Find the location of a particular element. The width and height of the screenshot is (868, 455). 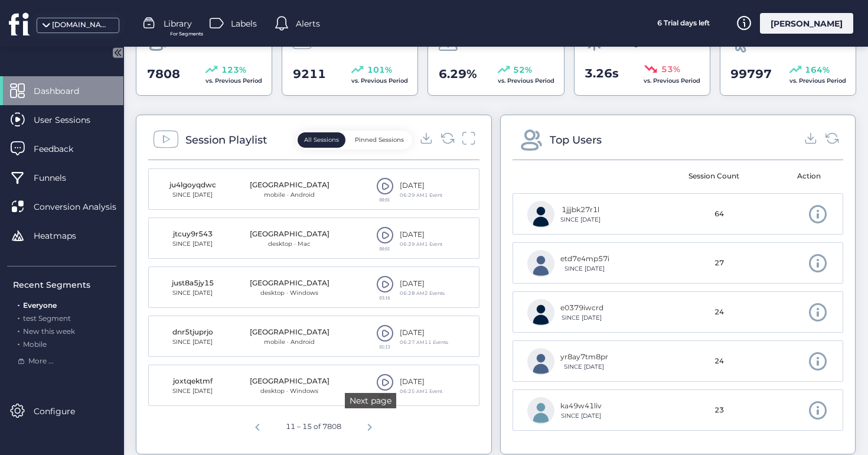

div: 01:13 is located at coordinates (385, 347).